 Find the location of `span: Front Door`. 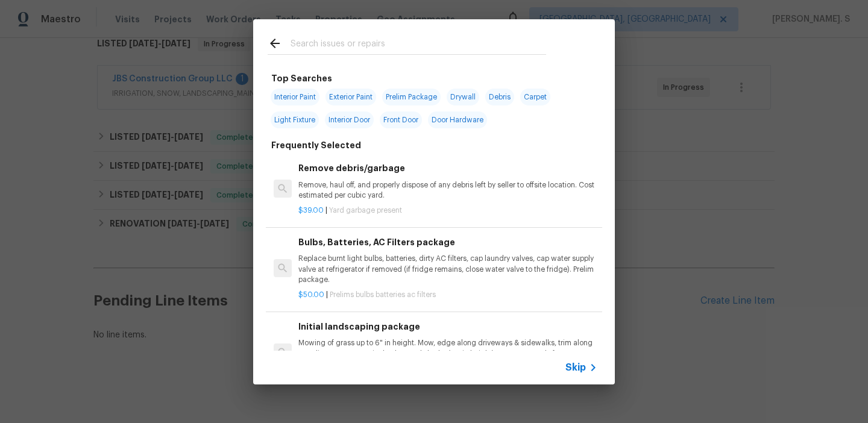

span: Front Door is located at coordinates (401, 120).